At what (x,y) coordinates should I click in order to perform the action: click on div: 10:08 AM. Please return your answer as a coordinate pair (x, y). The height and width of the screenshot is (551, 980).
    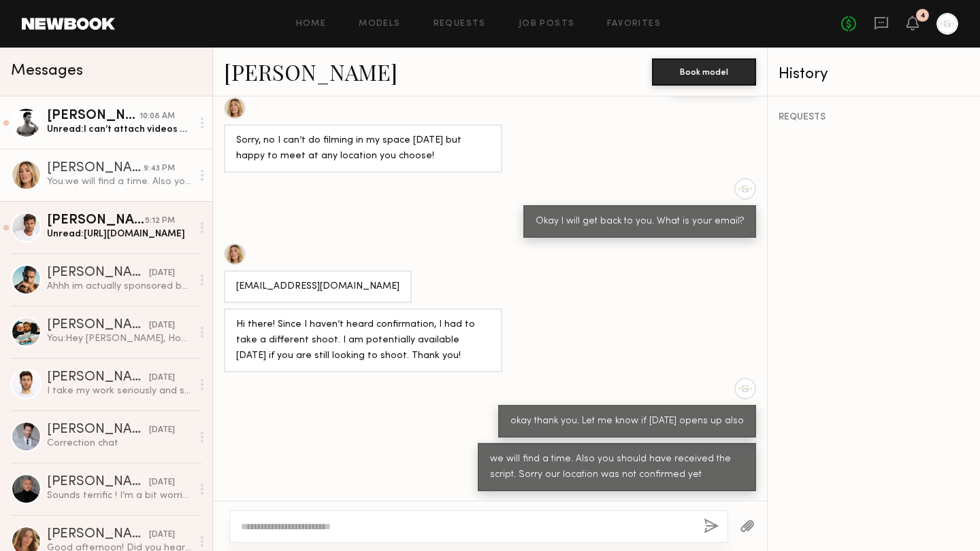
    Looking at the image, I should click on (157, 116).